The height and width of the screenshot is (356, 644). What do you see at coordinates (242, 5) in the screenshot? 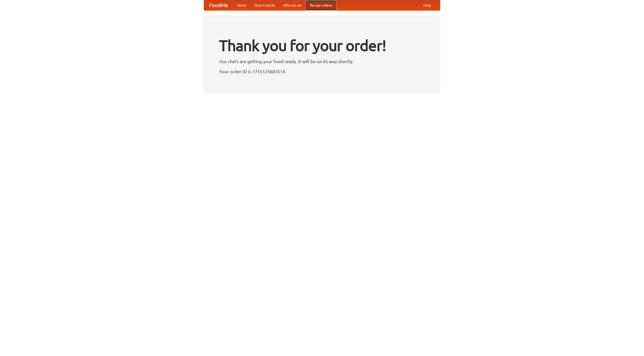
I see `a: Home` at bounding box center [242, 5].